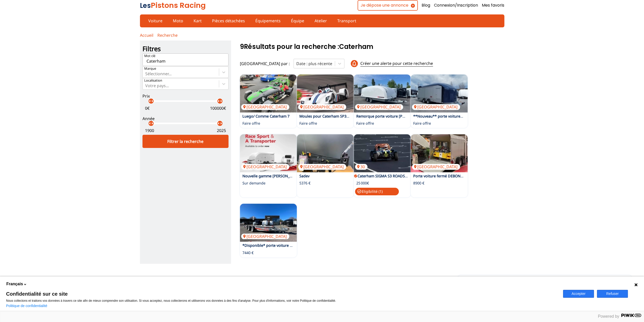 The height and width of the screenshot is (322, 644). I want to click on img: Caterham SIGMA S3 ROADSPORT 1.6 150CV (2008), so click(382, 153).